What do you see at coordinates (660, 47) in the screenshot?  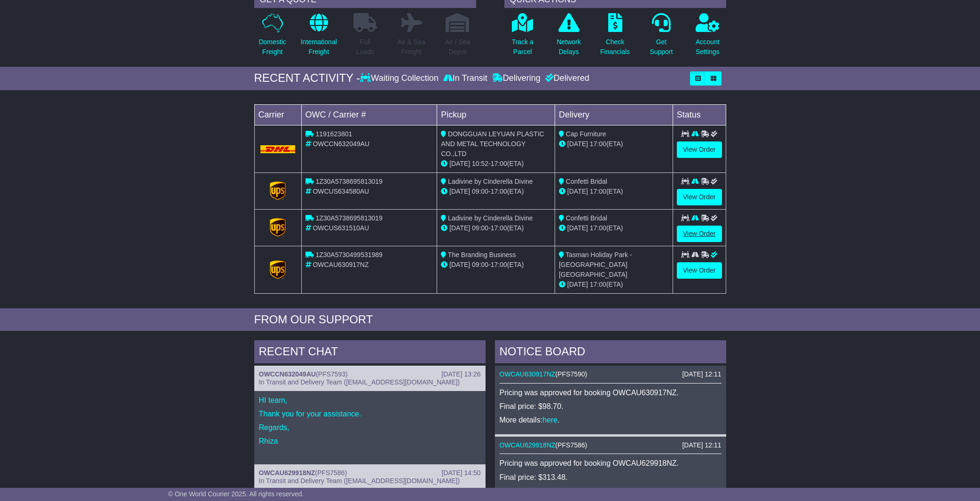 I see `p: Get Support` at bounding box center [660, 47].